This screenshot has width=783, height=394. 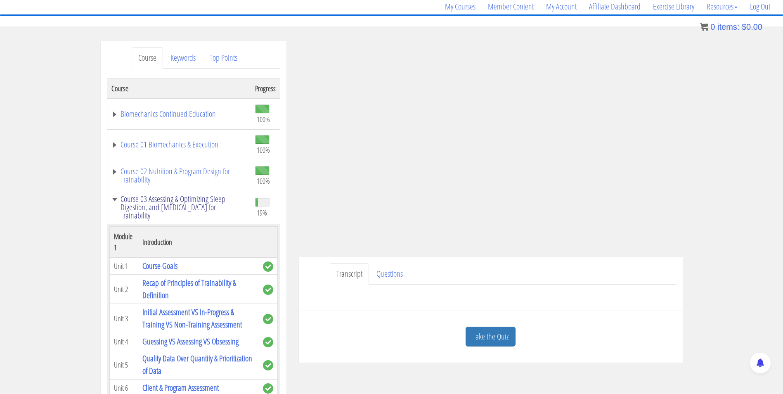 What do you see at coordinates (190, 341) in the screenshot?
I see `a: Guessing VS Assessing VS Obsessing` at bounding box center [190, 341].